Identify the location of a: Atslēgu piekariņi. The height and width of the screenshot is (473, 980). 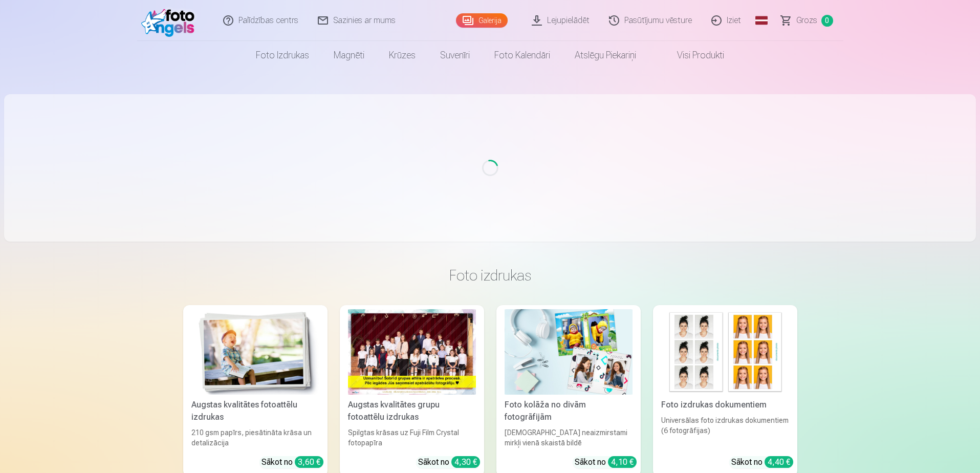
(605, 55).